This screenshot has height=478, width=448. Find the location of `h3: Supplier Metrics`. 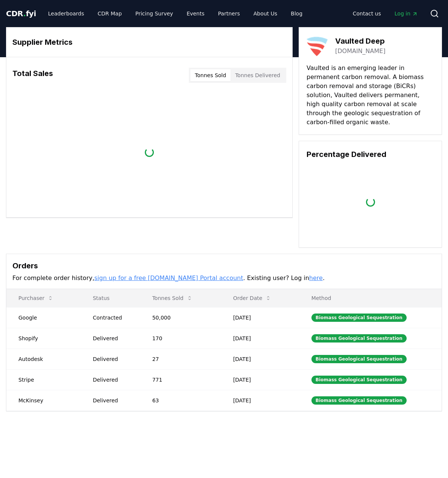

h3: Supplier Metrics is located at coordinates (149, 42).